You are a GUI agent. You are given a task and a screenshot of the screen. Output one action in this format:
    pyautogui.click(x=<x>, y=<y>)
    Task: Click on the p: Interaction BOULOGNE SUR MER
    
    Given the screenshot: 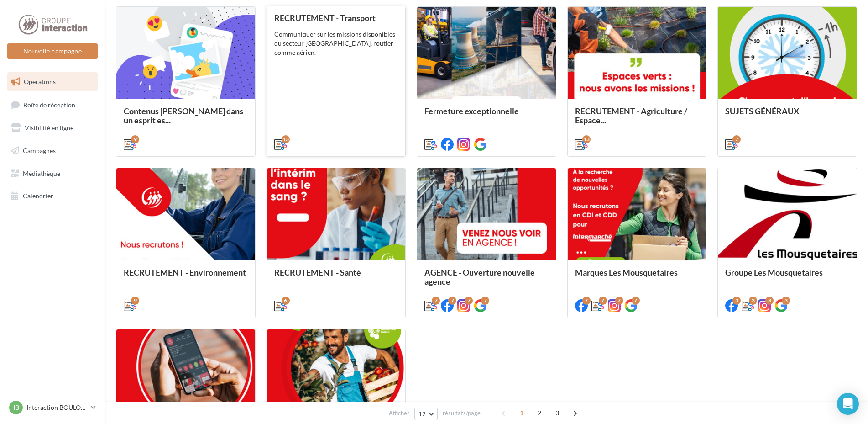 What is the action you would take?
    pyautogui.click(x=57, y=408)
    